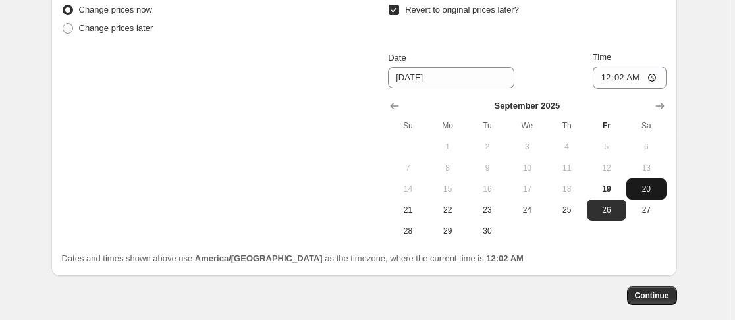  I want to click on span: Change prices now, so click(115, 9).